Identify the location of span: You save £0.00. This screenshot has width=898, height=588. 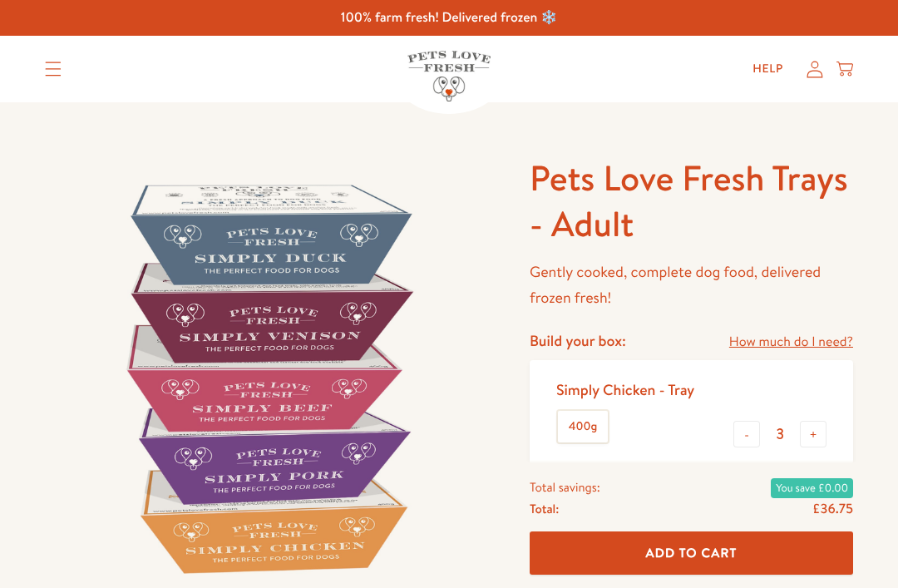
(812, 488).